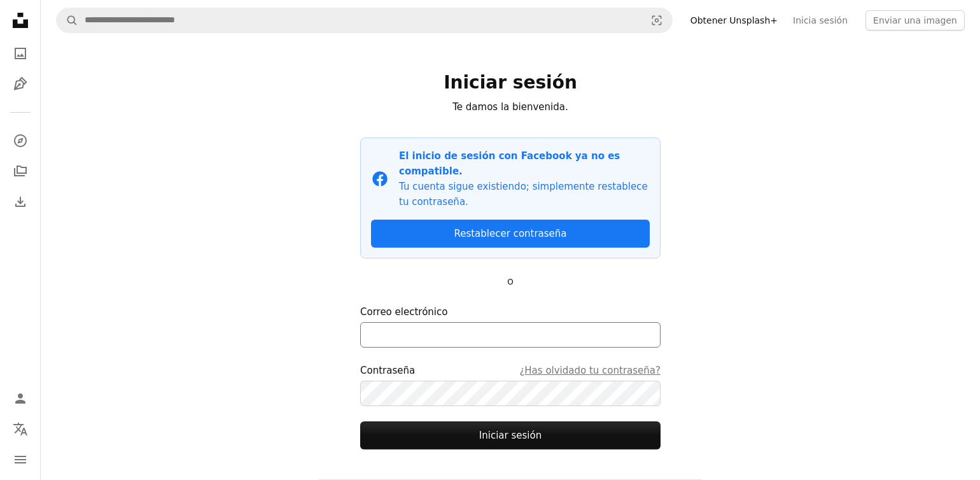  I want to click on a: Iniciar sesión / Registrarse, so click(20, 399).